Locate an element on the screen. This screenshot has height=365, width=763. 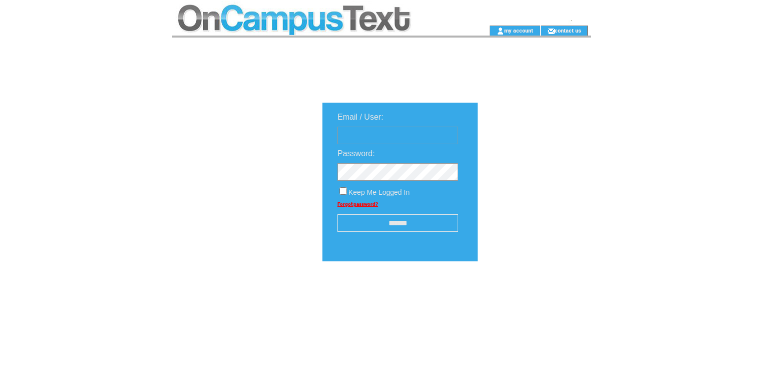
img: contact_us_icon.gif;jsessionid=C23CAE73E12632B8EA67086799546F82 is located at coordinates (551, 31).